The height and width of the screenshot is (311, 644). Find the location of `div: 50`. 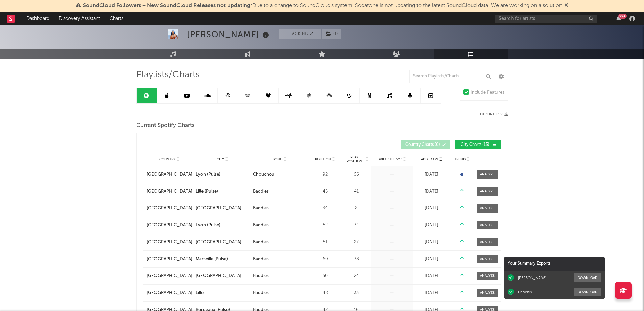

div: 50 is located at coordinates (325, 276).